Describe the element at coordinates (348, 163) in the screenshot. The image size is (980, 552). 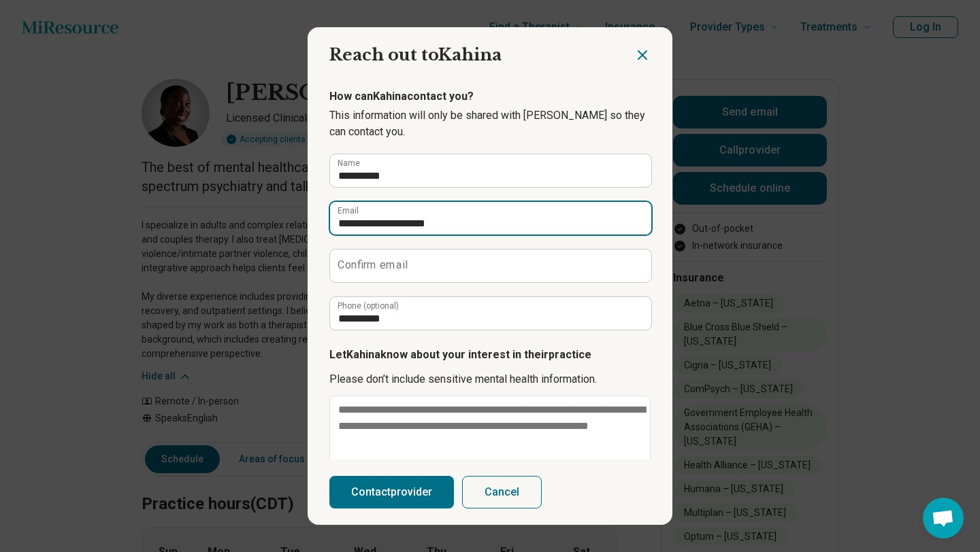
I see `label: Name` at that location.